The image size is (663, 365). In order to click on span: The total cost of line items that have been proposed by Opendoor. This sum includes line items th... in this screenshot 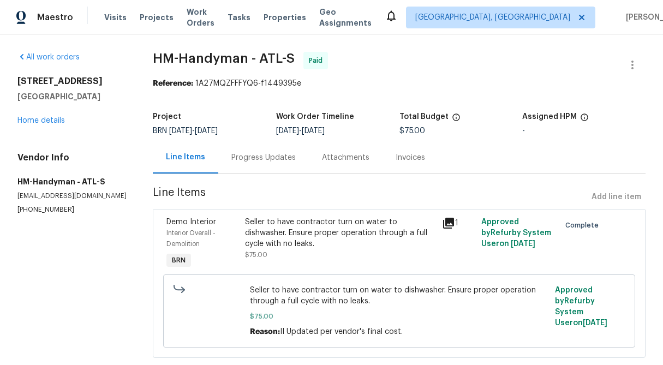, I will do `click(456, 120)`.